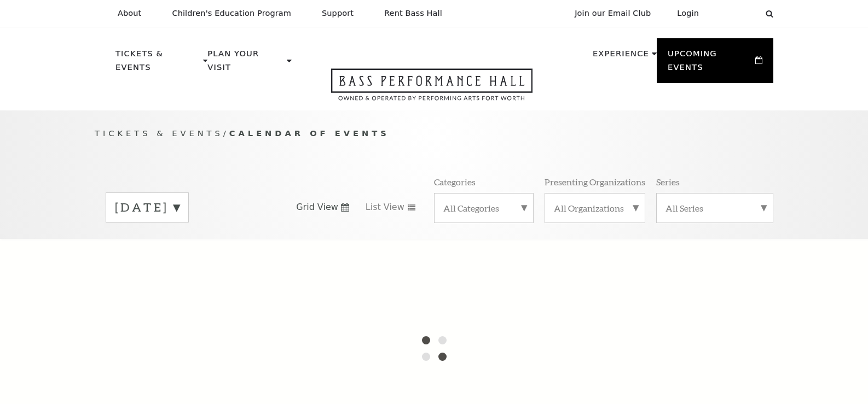 Image resolution: width=868 pixels, height=404 pixels. Describe the element at coordinates (158, 64) in the screenshot. I see `p: Tickets & Events` at that location.